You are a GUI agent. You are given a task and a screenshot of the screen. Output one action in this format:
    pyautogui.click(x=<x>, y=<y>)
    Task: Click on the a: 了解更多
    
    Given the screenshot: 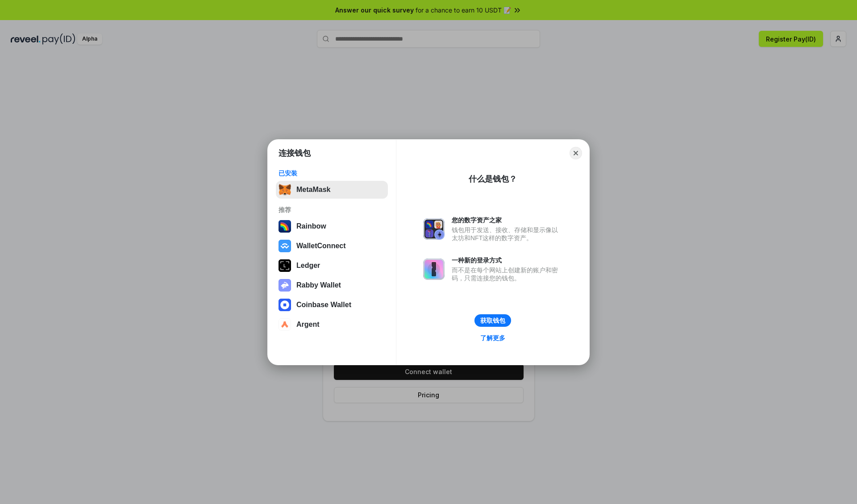 What is the action you would take?
    pyautogui.click(x=493, y=338)
    